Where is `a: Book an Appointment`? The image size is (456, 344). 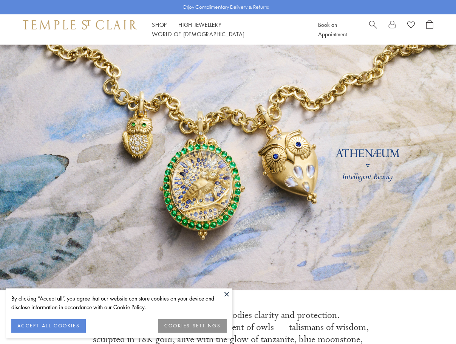 a: Book an Appointment is located at coordinates (332, 29).